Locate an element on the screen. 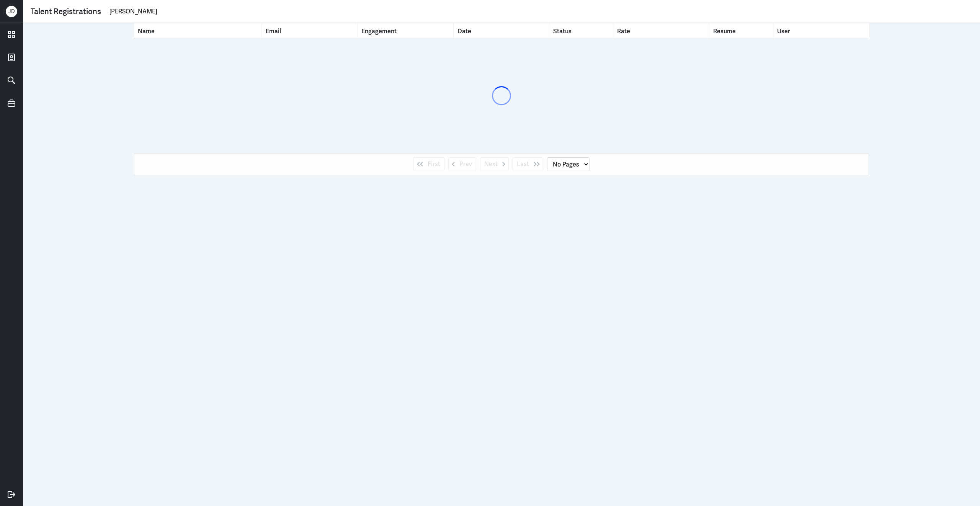 This screenshot has height=506, width=980. span: Last is located at coordinates (523, 165).